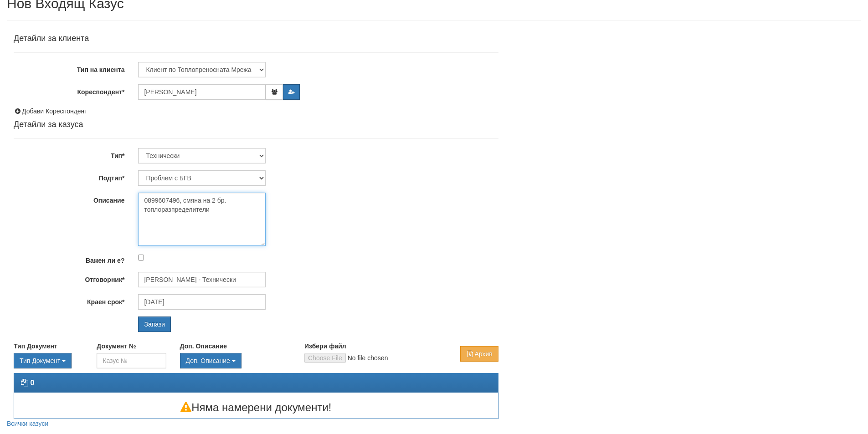 The width and height of the screenshot is (868, 434). What do you see at coordinates (69, 259) in the screenshot?
I see `label: Важен ли е?` at bounding box center [69, 259].